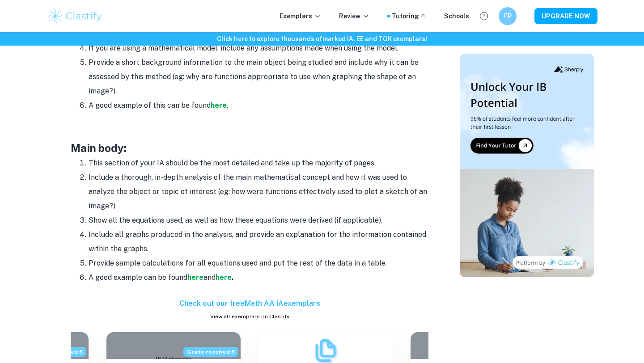 This screenshot has height=363, width=644. I want to click on li: Provide sample calculations for all equations used and put the rest of the data in a table., so click(258, 263).